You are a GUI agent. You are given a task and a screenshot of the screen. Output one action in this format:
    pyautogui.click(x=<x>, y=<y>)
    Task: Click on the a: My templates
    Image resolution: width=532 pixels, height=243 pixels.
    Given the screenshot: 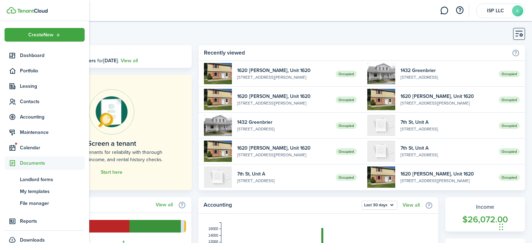 What is the action you would take?
    pyautogui.click(x=44, y=191)
    